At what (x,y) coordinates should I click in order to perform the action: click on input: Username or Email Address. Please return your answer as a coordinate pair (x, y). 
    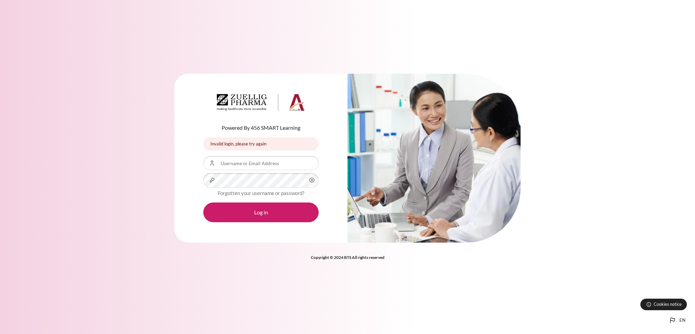
    Looking at the image, I should click on (261, 163).